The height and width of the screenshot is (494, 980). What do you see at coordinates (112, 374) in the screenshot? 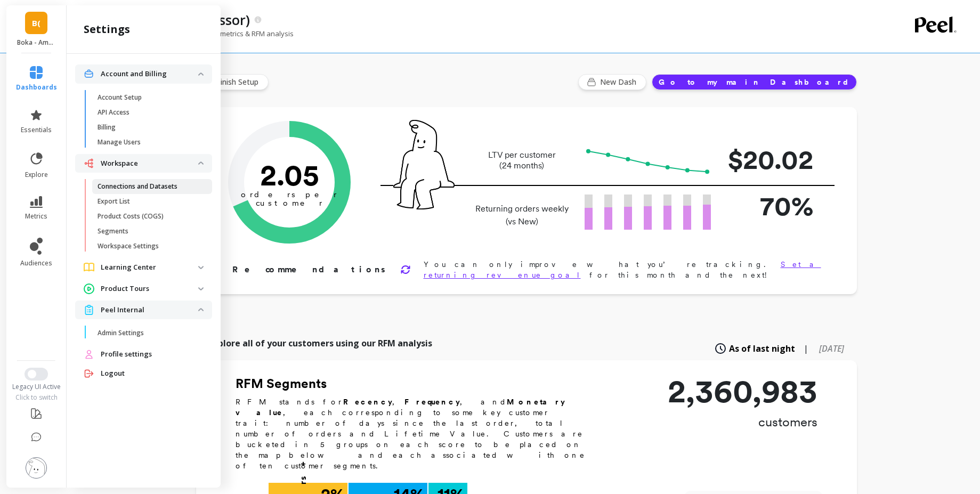
I see `span: Logout` at bounding box center [112, 374].